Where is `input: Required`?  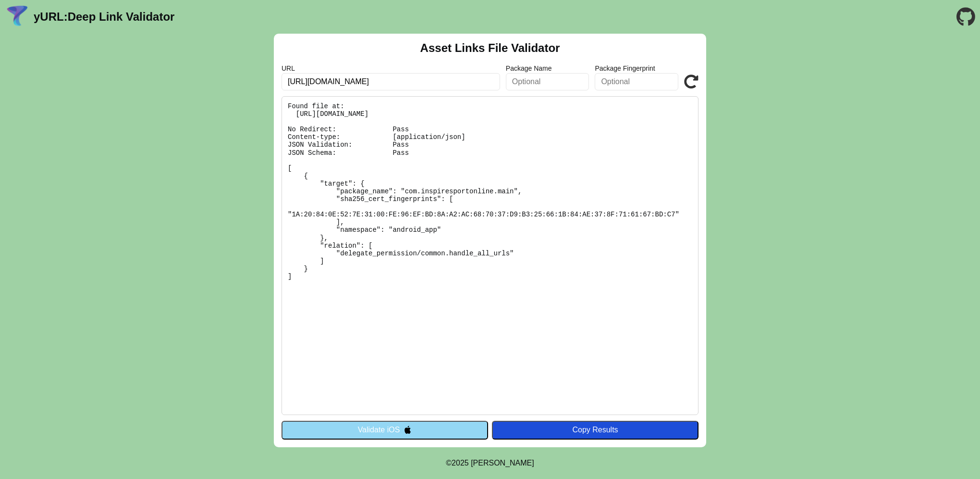 input: Required is located at coordinates (390, 81).